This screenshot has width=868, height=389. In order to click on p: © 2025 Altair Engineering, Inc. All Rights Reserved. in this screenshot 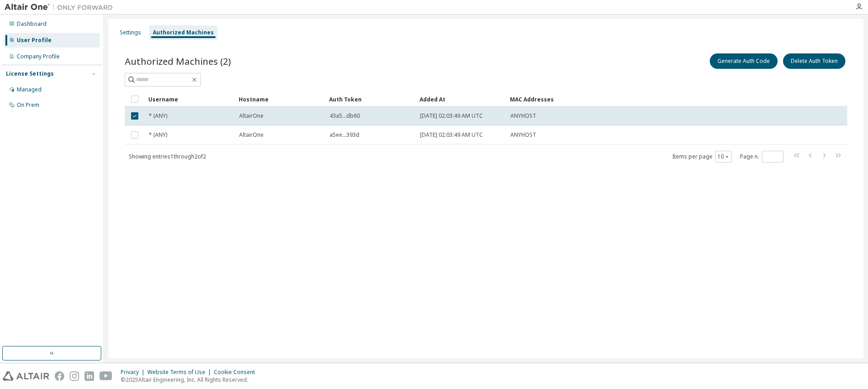, I will do `click(190, 379)`.